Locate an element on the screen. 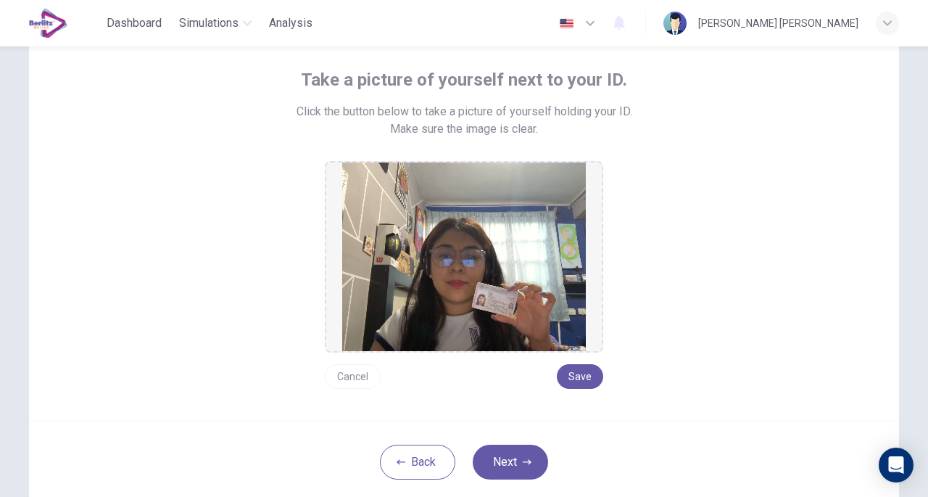 The image size is (928, 497). button: Simulations is located at coordinates (215, 23).